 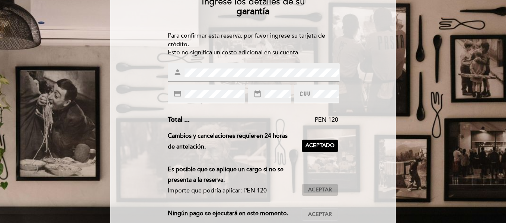 I want to click on div: PEN 120, so click(x=264, y=120).